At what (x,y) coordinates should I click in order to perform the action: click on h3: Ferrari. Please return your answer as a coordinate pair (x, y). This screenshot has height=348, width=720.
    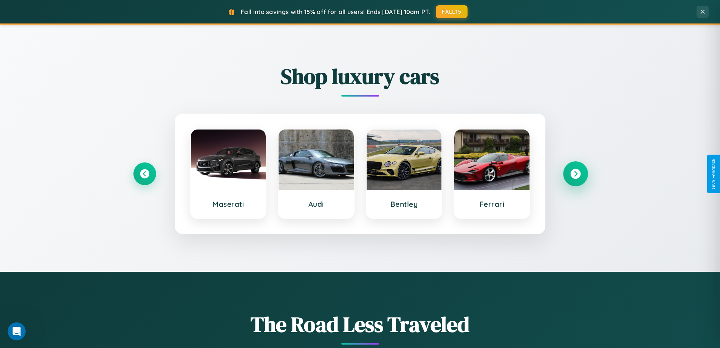
    Looking at the image, I should click on (492, 204).